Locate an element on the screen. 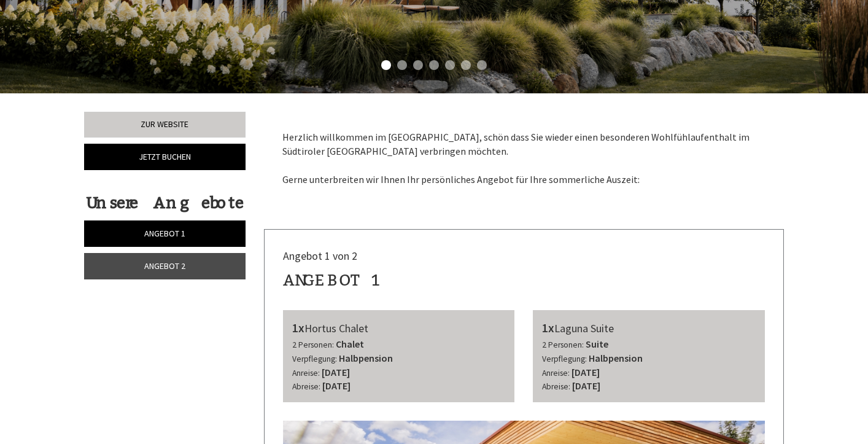 The image size is (868, 444). span: Angebot 1 is located at coordinates (164, 234).